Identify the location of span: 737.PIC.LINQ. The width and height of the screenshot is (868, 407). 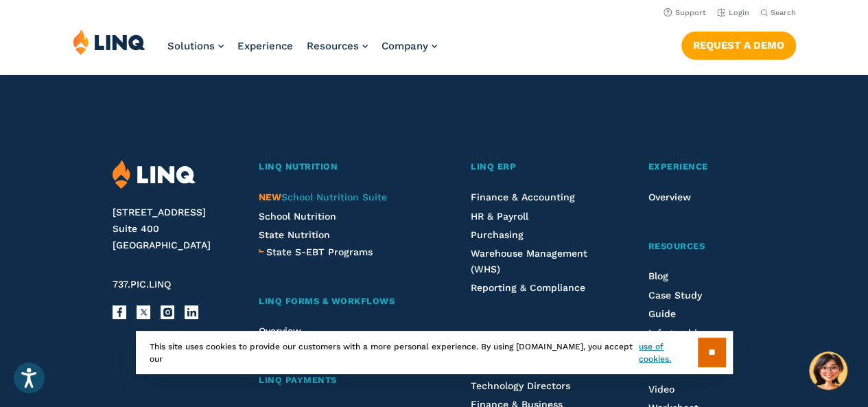
(142, 284).